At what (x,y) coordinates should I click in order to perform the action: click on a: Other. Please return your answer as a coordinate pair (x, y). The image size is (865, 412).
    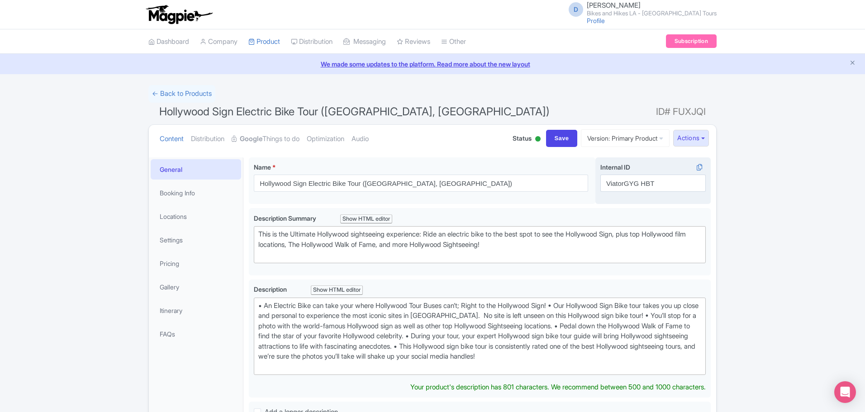
    Looking at the image, I should click on (453, 42).